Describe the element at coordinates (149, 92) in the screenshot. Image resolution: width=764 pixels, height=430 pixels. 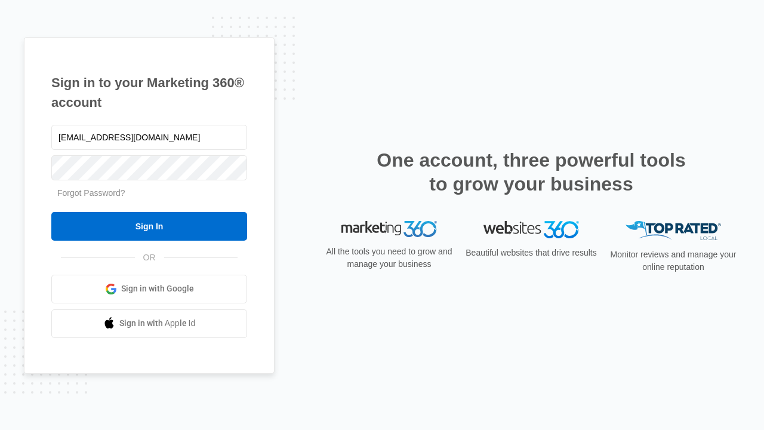
I see `h1: Sign in to your Marketing 360® account` at that location.